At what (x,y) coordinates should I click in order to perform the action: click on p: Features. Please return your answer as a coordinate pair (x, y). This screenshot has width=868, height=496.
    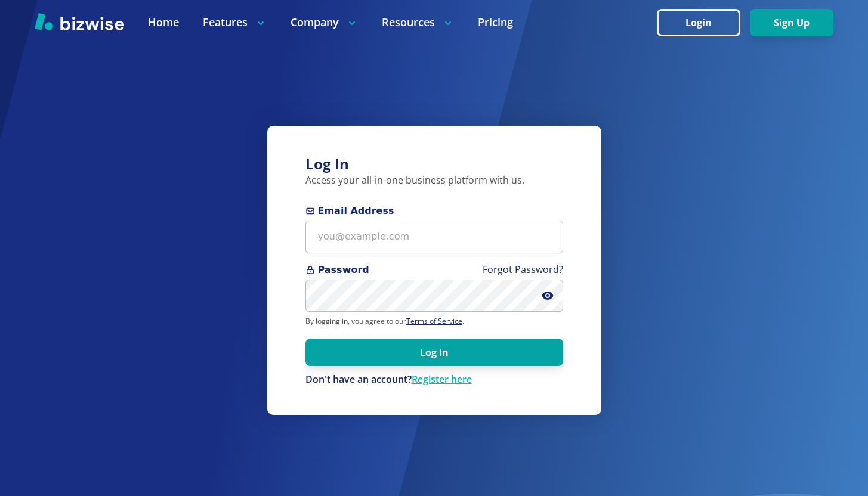
    Looking at the image, I should click on (235, 22).